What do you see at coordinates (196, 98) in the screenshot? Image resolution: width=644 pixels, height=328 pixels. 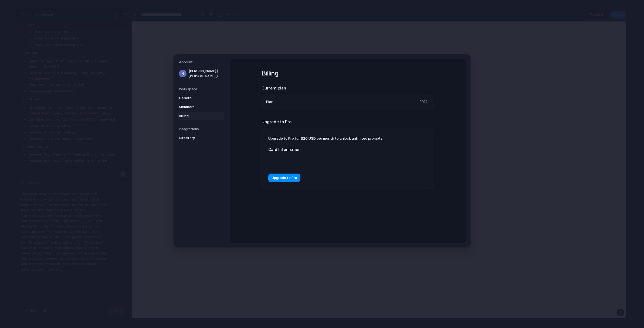 I see `span: General` at bounding box center [196, 98].